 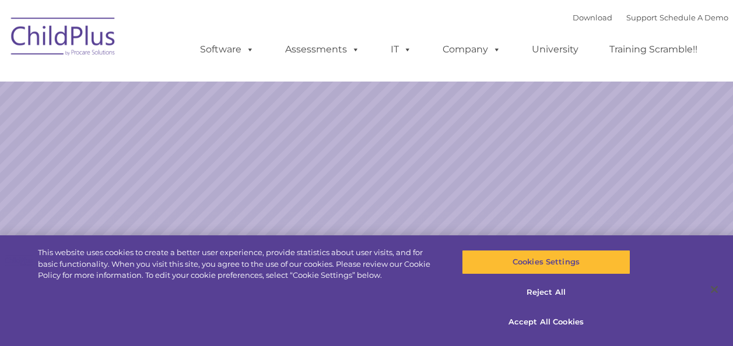 I want to click on a: Company, so click(x=472, y=50).